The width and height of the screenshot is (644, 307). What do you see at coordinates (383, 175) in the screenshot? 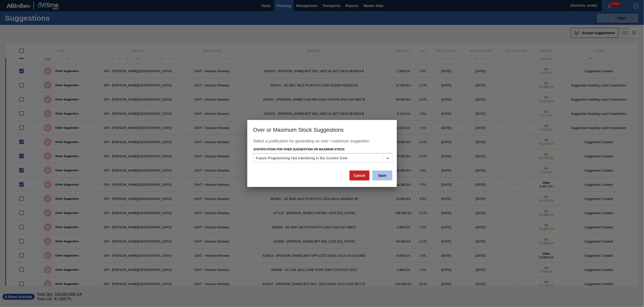
I see `button: Save` at bounding box center [383, 175].